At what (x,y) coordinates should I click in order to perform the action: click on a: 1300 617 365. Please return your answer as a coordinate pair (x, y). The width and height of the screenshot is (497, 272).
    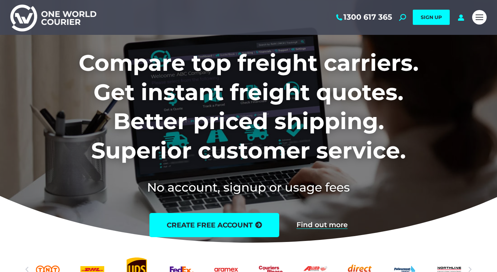
    Looking at the image, I should click on (363, 17).